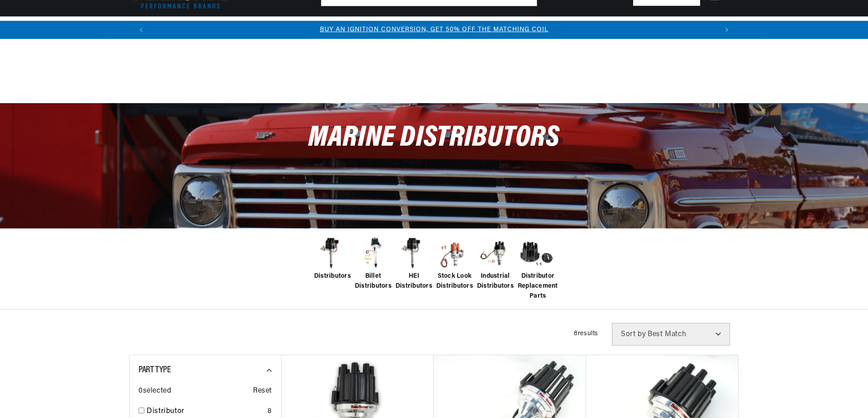  I want to click on span: Distributors, so click(332, 277).